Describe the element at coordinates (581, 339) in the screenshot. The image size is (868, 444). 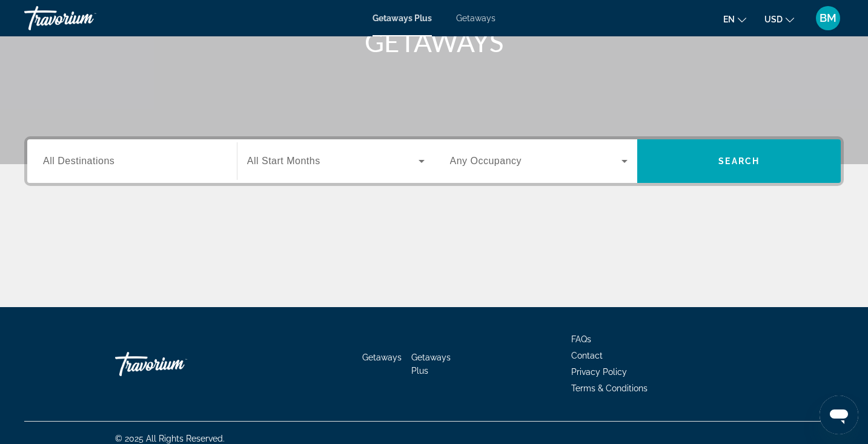
I see `a: FAQs` at that location.